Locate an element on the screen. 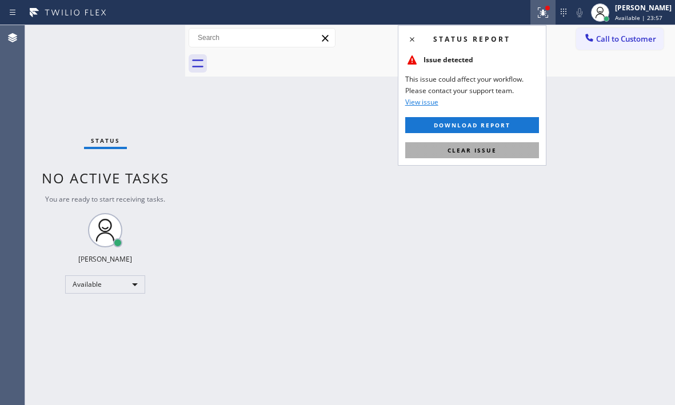 The image size is (675, 405). span: You are ready to start receiving tasks. is located at coordinates (105, 199).